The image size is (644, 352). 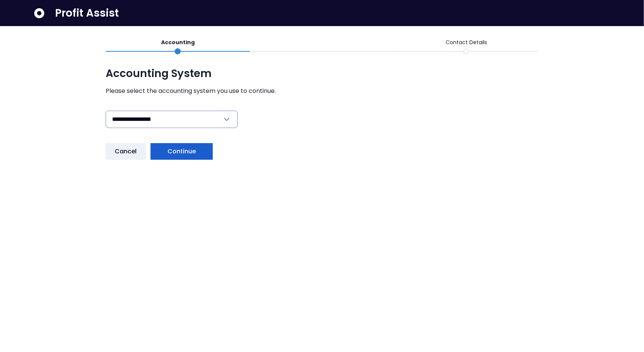 What do you see at coordinates (87, 13) in the screenshot?
I see `span: Profit Assist` at bounding box center [87, 13].